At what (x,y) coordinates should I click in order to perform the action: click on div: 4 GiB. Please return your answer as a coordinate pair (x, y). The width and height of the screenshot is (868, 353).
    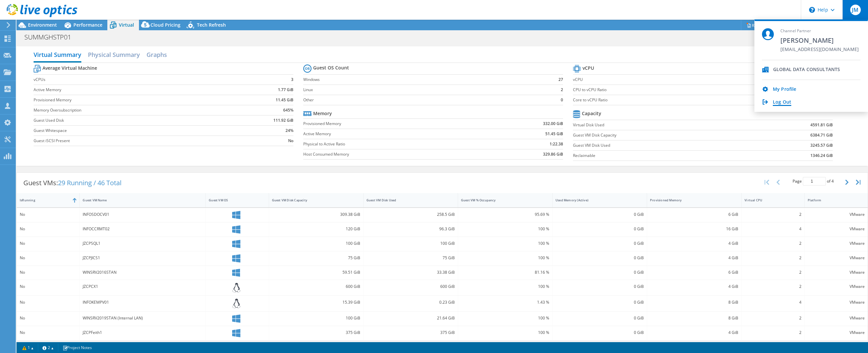
    Looking at the image, I should click on (695, 244).